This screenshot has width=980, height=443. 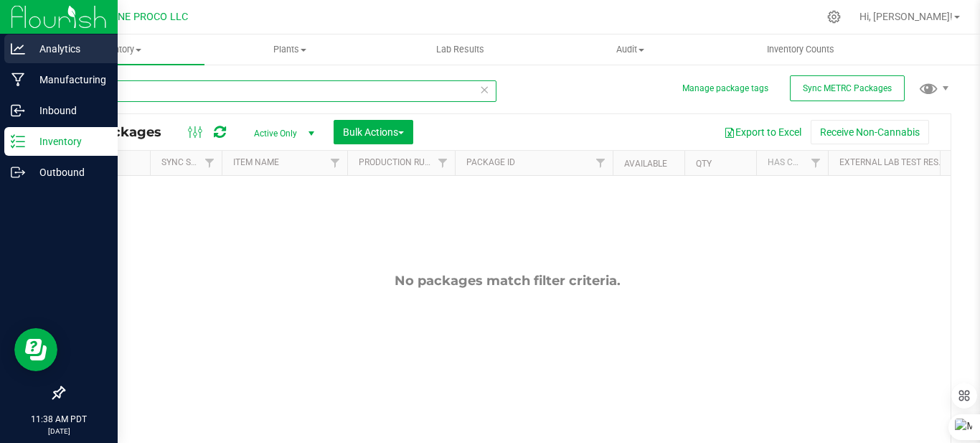 What do you see at coordinates (704, 164) in the screenshot?
I see `a: Qty` at bounding box center [704, 164].